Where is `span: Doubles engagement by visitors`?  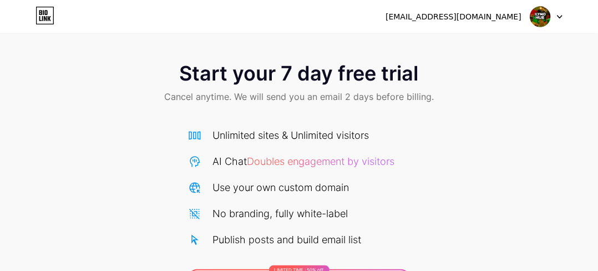 span: Doubles engagement by visitors is located at coordinates (321, 161).